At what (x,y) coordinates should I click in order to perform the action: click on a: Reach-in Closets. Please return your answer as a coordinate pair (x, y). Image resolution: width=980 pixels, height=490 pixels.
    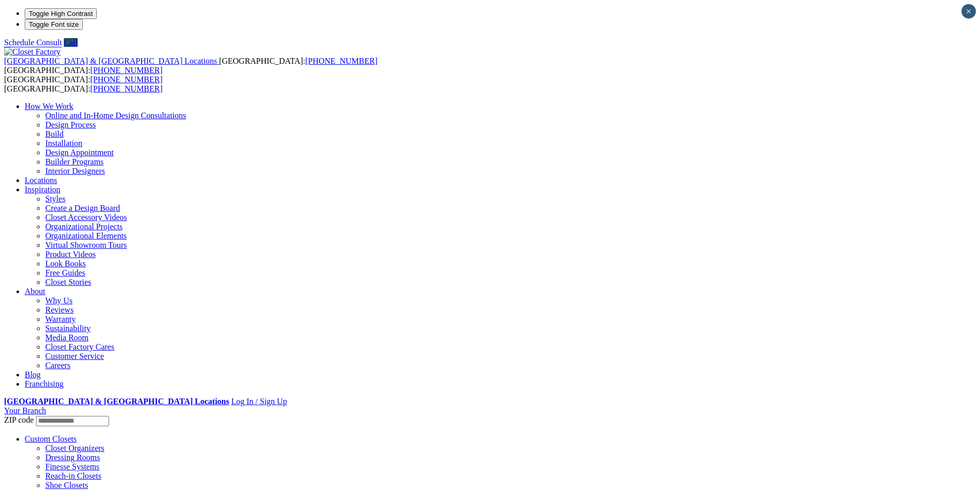
    Looking at the image, I should click on (73, 475).